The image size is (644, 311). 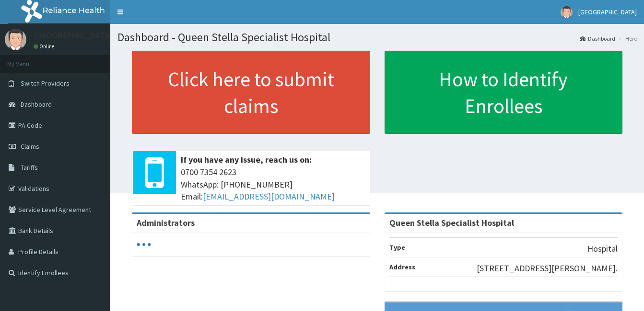 What do you see at coordinates (165, 222) in the screenshot?
I see `b: Administrators` at bounding box center [165, 222].